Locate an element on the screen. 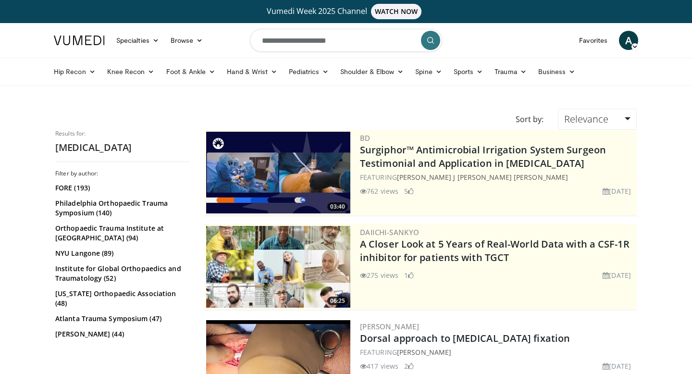 The image size is (692, 374). img: VuMedi Logo is located at coordinates (79, 40).